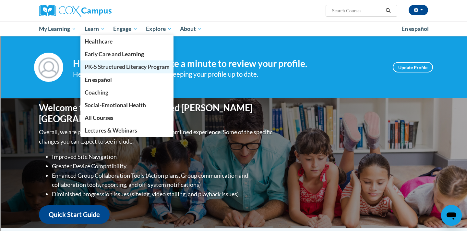 The image size is (467, 231). What do you see at coordinates (57, 29) in the screenshot?
I see `a: My Learning` at bounding box center [57, 29].